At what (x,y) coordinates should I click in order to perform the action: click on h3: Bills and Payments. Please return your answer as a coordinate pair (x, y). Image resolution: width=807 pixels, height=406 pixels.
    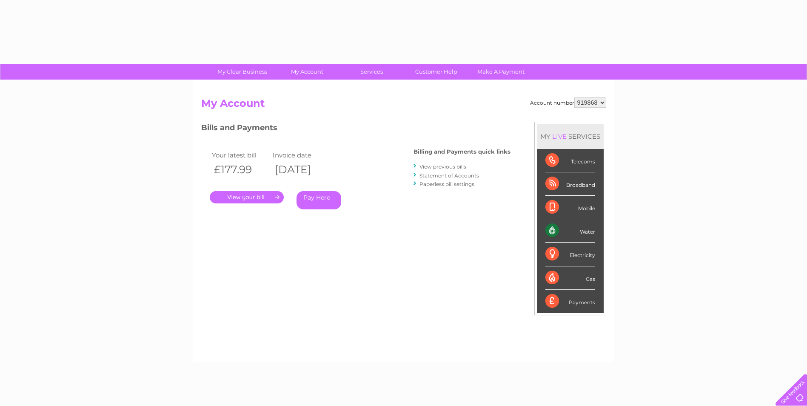
    Looking at the image, I should click on (356, 129).